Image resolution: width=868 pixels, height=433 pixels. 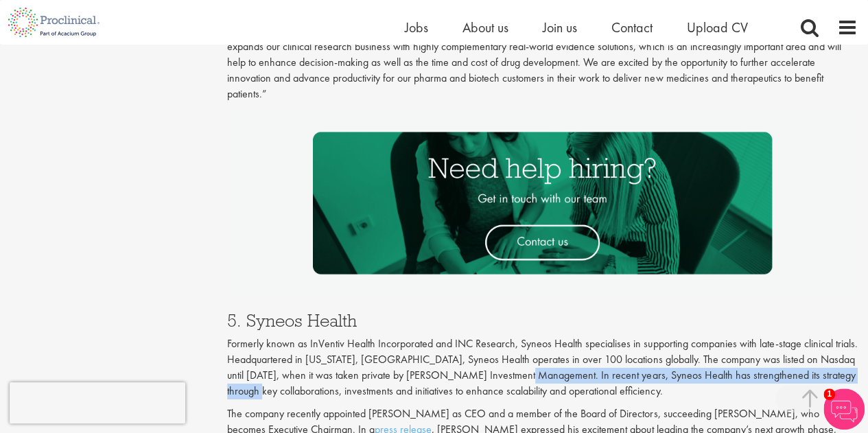 I want to click on a: Join us, so click(x=560, y=27).